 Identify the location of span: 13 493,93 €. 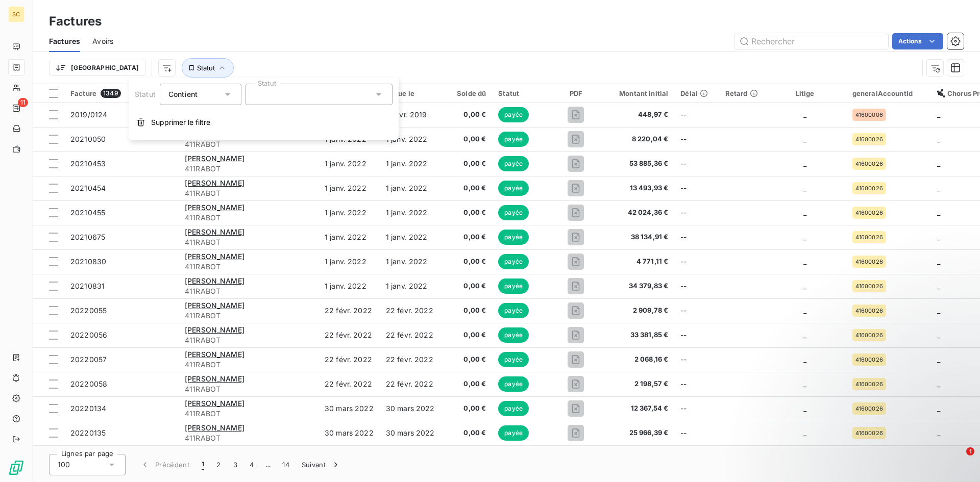
(637, 188).